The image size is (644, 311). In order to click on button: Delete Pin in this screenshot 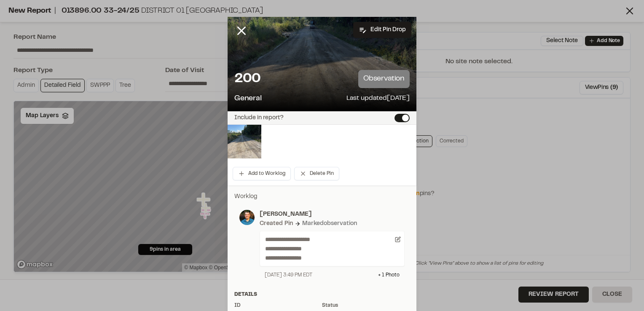, I will do `click(316, 173)`.